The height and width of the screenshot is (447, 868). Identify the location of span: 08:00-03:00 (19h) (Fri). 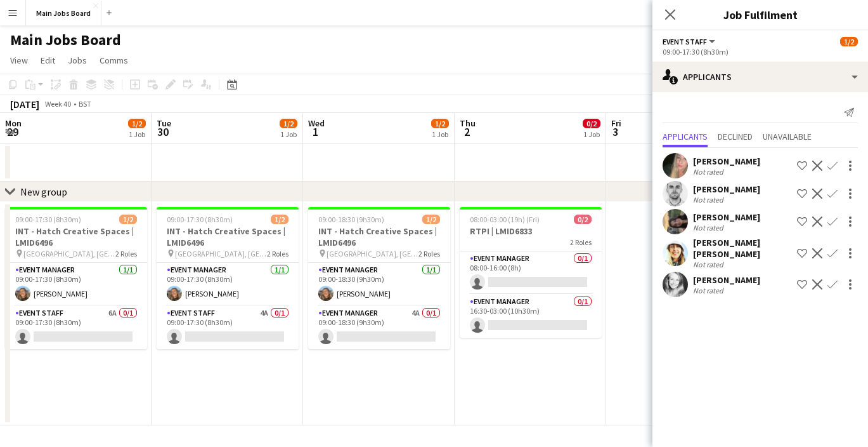
(505, 219).